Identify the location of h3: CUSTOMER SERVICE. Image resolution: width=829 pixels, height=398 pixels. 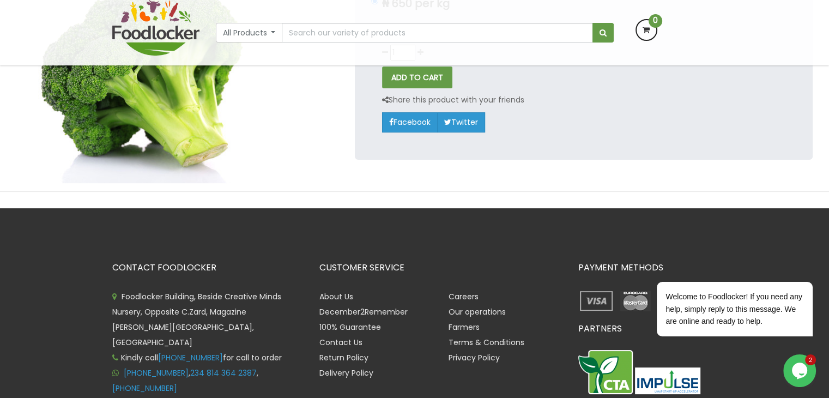
(441, 268).